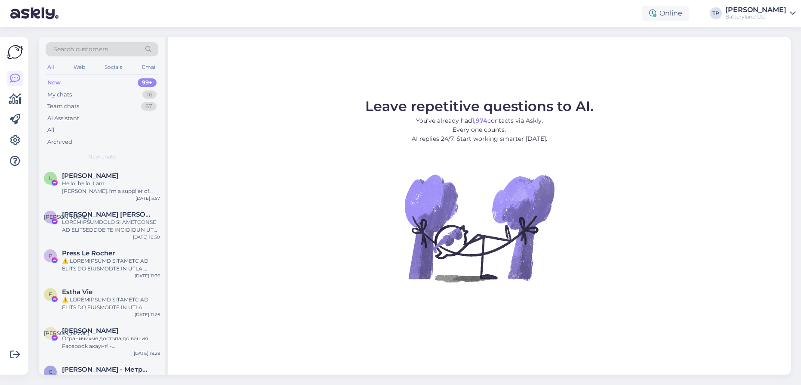 Image resolution: width=801 pixels, height=385 pixels. I want to click on div: Team chats, so click(63, 106).